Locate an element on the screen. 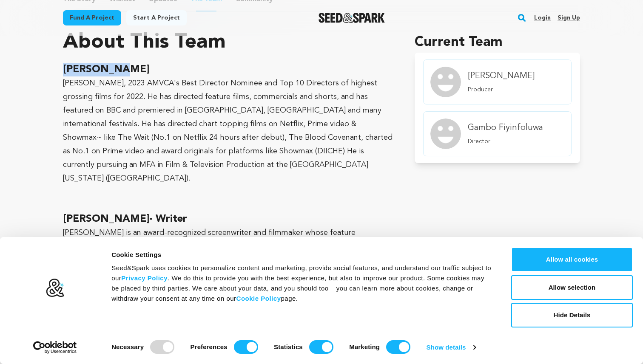  div: Seed&Spark uses cookies to personalize content and marketing, provide social features, and unders... is located at coordinates (302, 283).